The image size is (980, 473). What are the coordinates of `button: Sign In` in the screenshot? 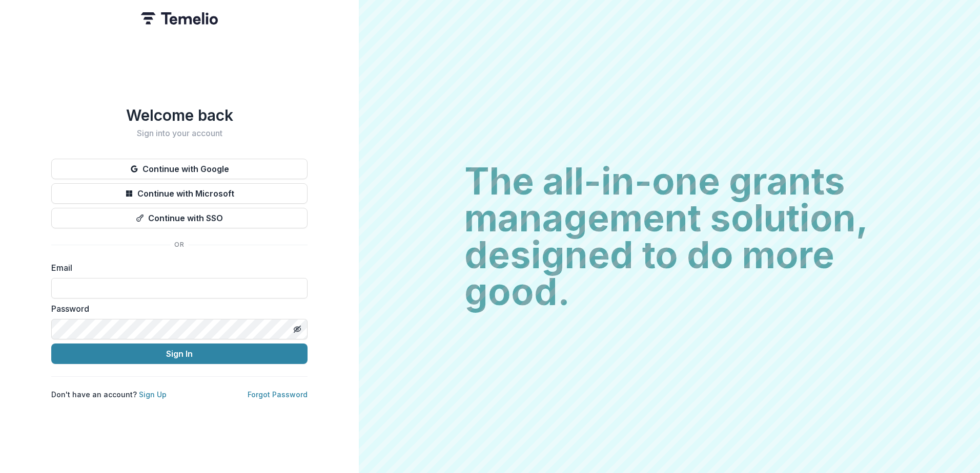 It's located at (180, 354).